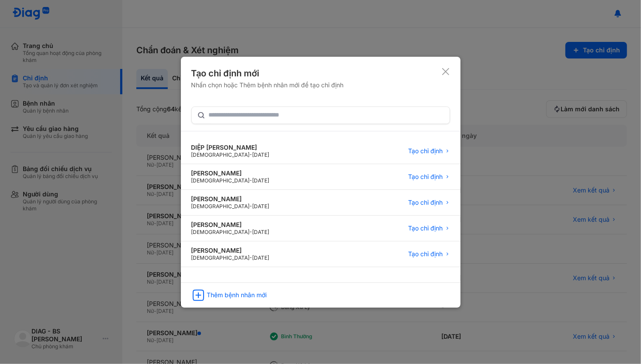 The width and height of the screenshot is (641, 364). Describe the element at coordinates (237, 295) in the screenshot. I see `div: Thêm bệnh nhân mới` at that location.